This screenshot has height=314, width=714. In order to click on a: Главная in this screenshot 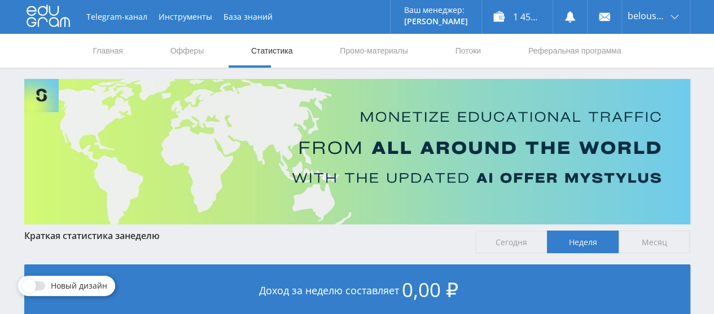, I will do `click(108, 51)`.